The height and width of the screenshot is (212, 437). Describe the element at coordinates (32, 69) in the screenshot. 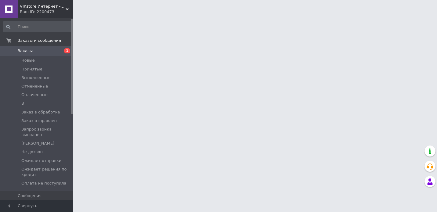

I see `span: Принятые` at that location.